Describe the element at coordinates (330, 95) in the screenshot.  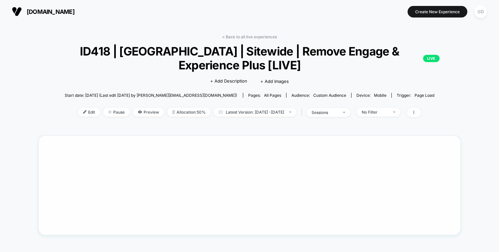
I see `span: Custom Audience` at that location.